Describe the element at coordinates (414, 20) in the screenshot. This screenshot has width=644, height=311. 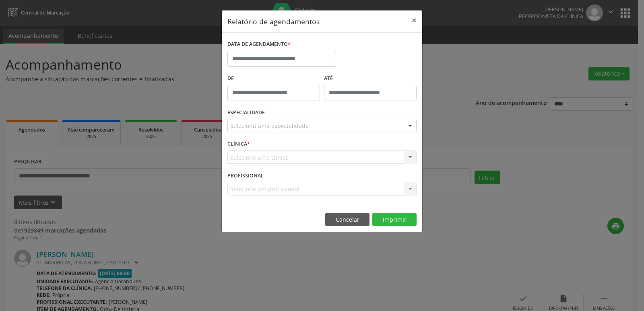
I see `button: Close` at that location.